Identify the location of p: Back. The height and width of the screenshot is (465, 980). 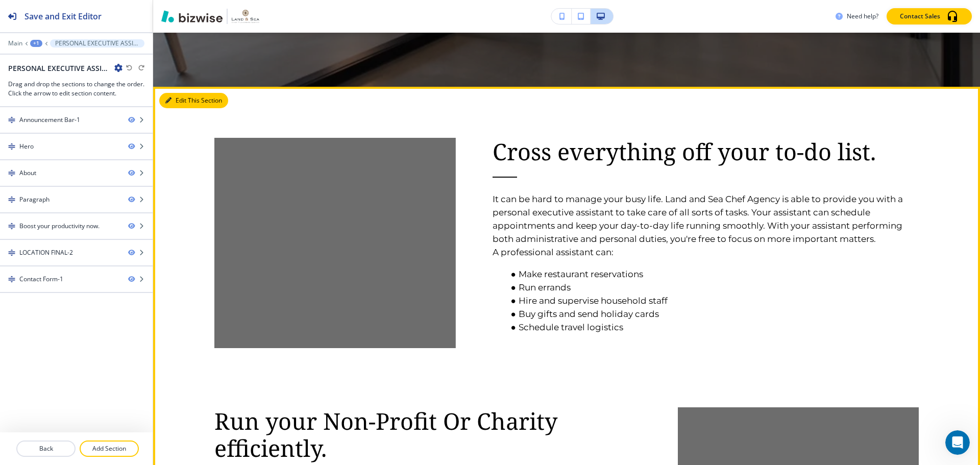
(46, 449).